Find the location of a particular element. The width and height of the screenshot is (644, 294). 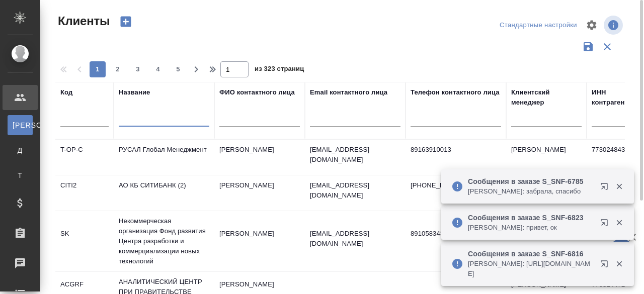

p: Сообщения в заказе S_SNF-6823 is located at coordinates (531, 218).